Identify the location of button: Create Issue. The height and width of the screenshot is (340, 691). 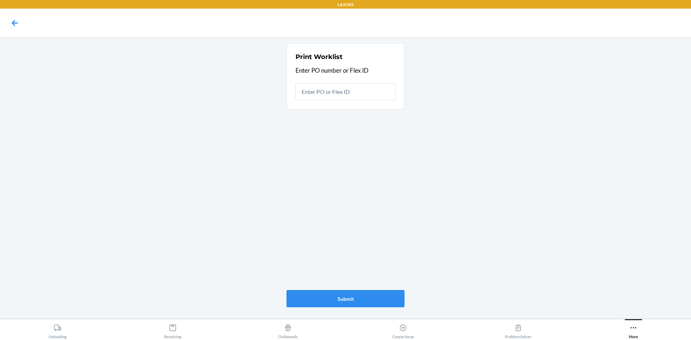
(403, 329).